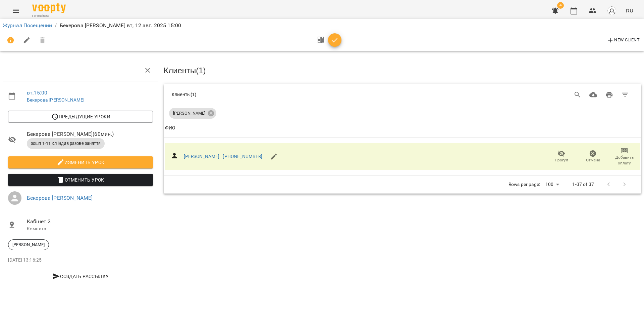  I want to click on button: Создать рассылку, so click(80, 276).